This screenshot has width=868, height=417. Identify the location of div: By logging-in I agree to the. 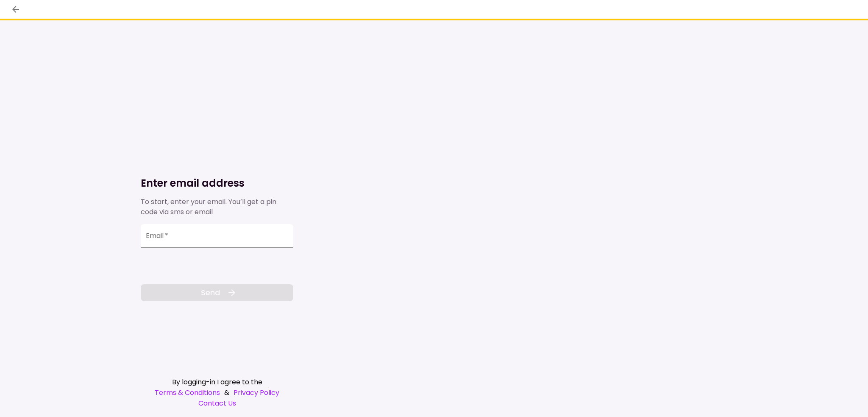
(217, 381).